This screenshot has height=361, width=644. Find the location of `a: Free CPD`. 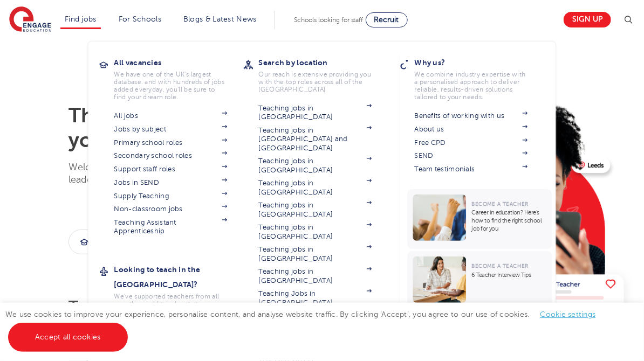

a: Free CPD is located at coordinates (472, 142).